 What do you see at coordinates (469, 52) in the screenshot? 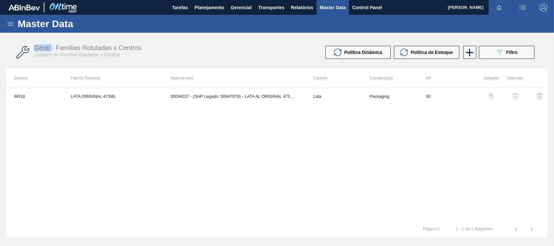
I see `div: Nova Família Rotulada x Centro` at bounding box center [469, 52].